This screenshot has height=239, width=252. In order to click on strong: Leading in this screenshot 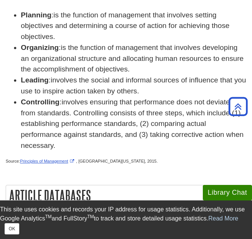, I will do `click(35, 80)`.